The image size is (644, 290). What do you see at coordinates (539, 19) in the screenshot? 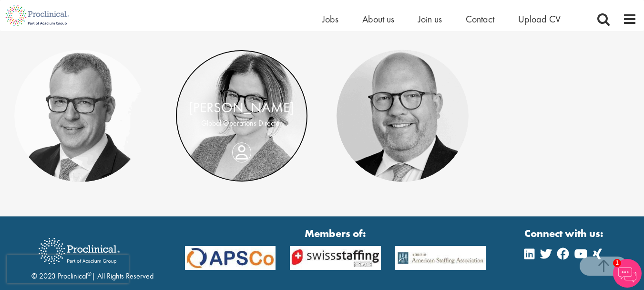
I see `span: Upload CV` at bounding box center [539, 19].